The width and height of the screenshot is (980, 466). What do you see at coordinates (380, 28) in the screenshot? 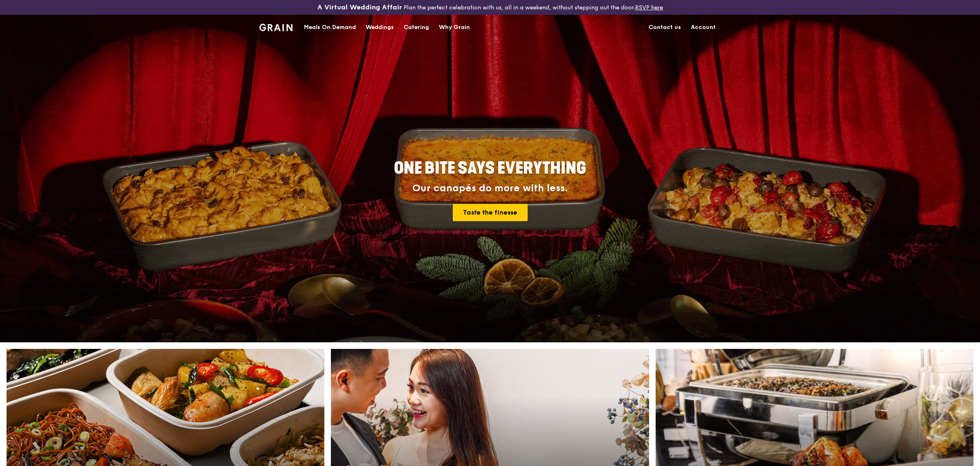
I see `div: Weddings` at bounding box center [380, 28].